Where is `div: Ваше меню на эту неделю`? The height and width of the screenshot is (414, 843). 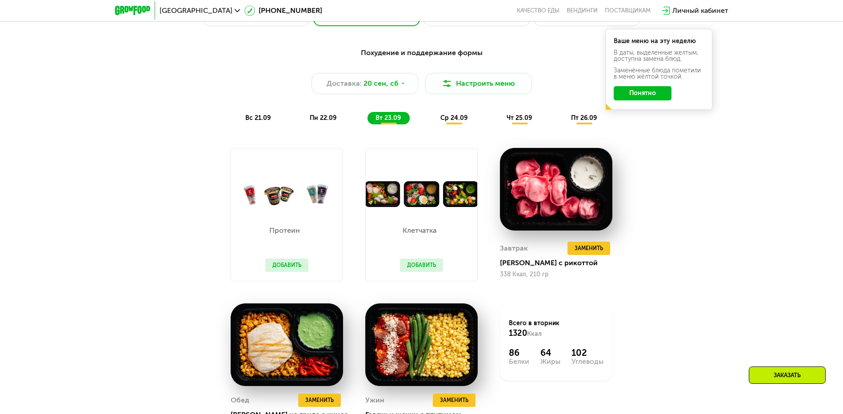
div: Ваше меню на эту неделю is located at coordinates (659, 41).